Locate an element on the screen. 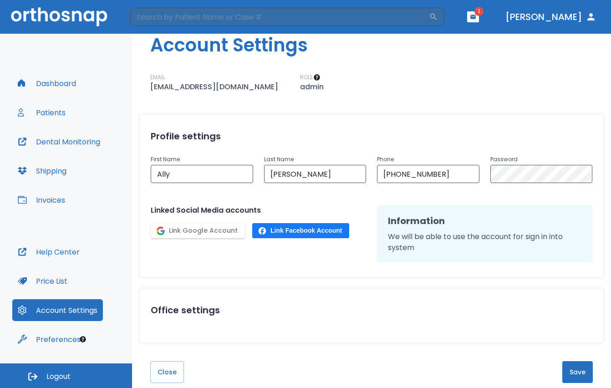  h2: Information is located at coordinates (484, 221).